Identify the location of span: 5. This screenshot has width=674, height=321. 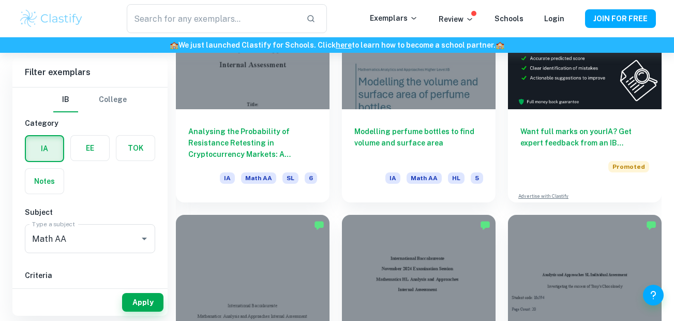
(477, 178).